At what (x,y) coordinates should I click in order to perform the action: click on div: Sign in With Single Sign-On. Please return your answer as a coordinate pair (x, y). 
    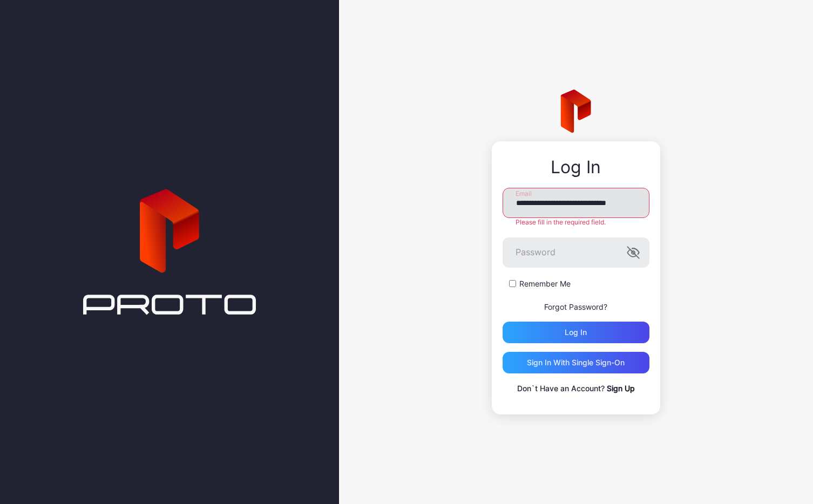
    Looking at the image, I should click on (575, 362).